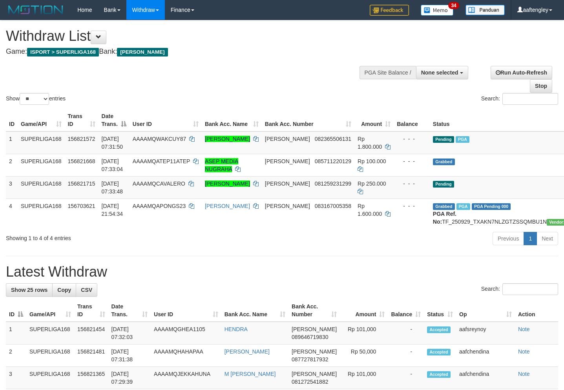 This screenshot has height=390, width=564. What do you see at coordinates (547, 239) in the screenshot?
I see `a: Next` at bounding box center [547, 239].